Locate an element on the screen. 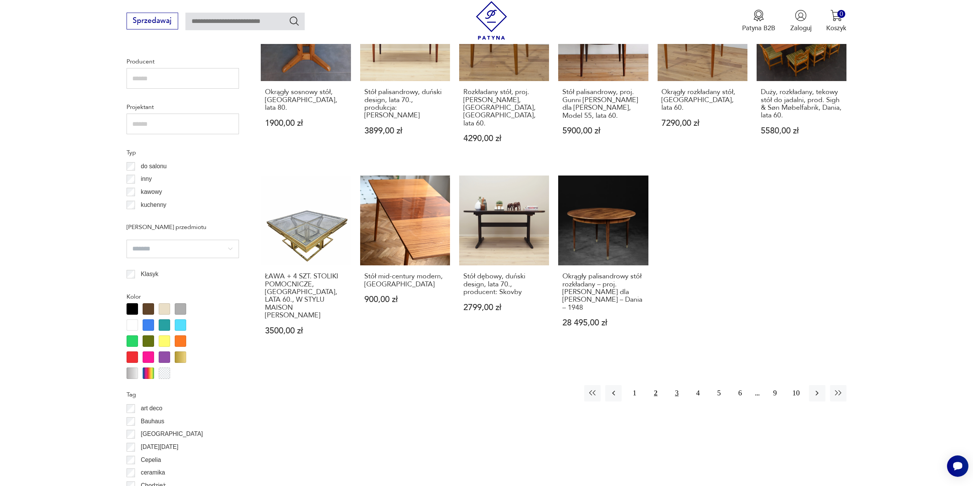 The image size is (973, 486). p: do salonu is located at coordinates (154, 166).